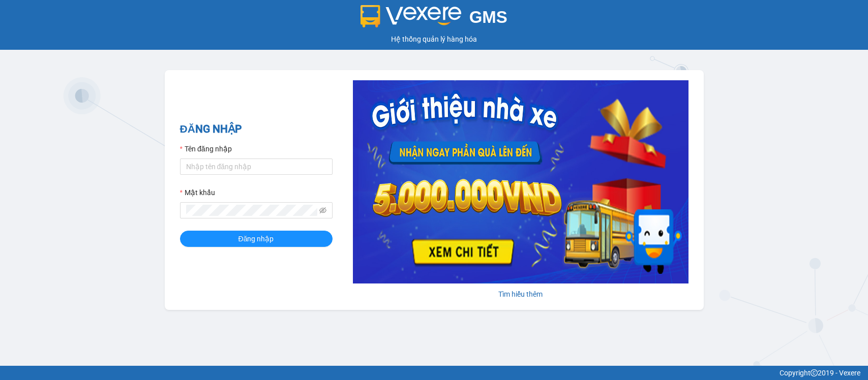 Image resolution: width=868 pixels, height=380 pixels. What do you see at coordinates (814, 373) in the screenshot?
I see `span: copyright` at bounding box center [814, 373].